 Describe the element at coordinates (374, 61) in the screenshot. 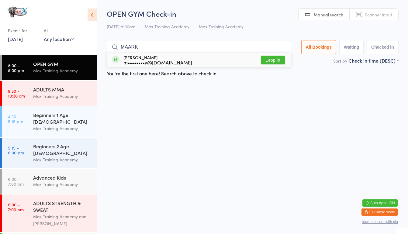

I see `div: Check in time (DESC)` at that location.